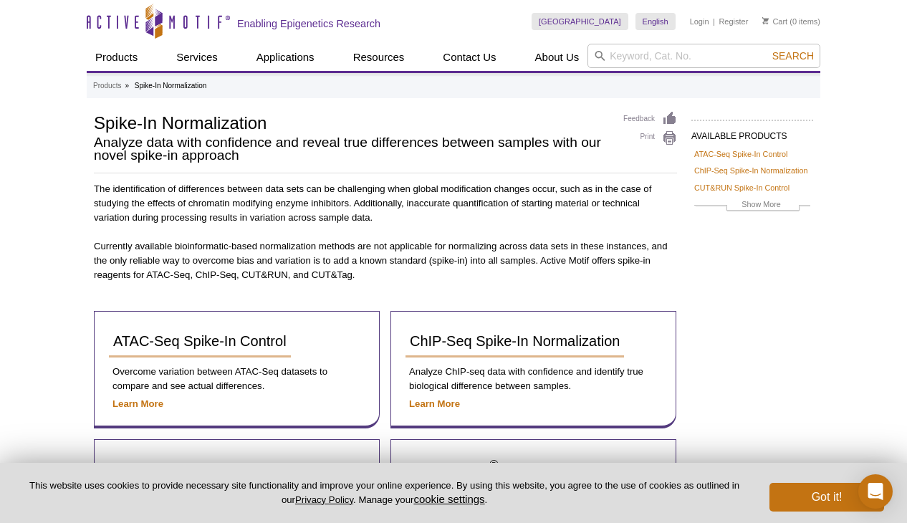 This screenshot has width=907, height=523. What do you see at coordinates (765, 21) in the screenshot?
I see `img: Your Cart` at bounding box center [765, 21].